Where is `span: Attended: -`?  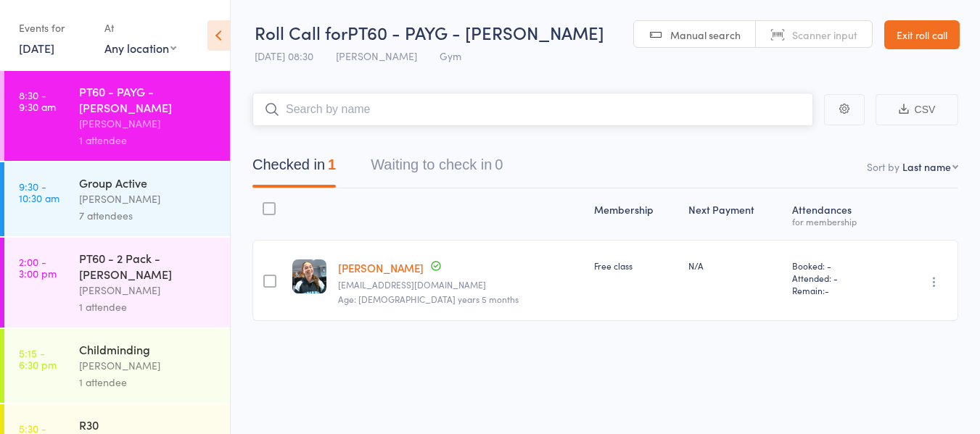
span: Attended: - is located at coordinates (837, 277).